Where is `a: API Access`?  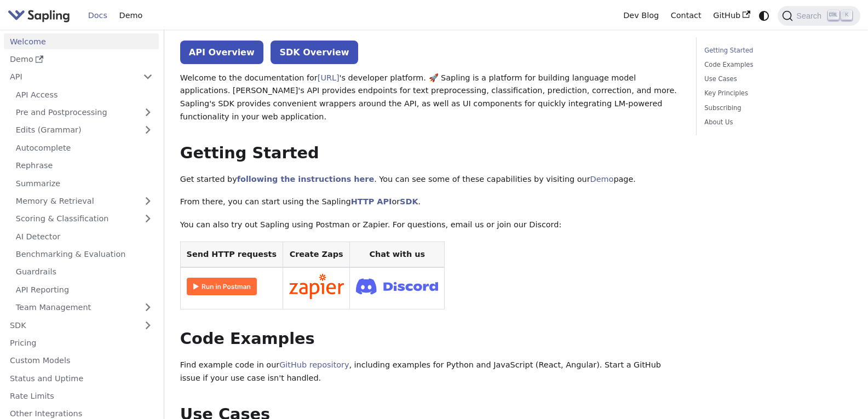
a: API Access is located at coordinates (84, 94).